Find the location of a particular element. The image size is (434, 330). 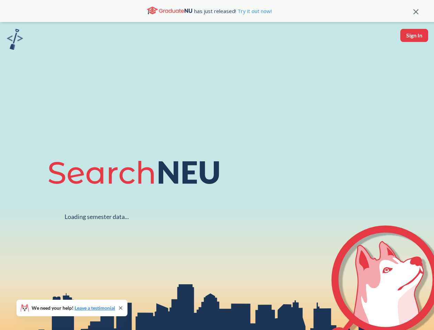

span: has just released! is located at coordinates (233, 11).